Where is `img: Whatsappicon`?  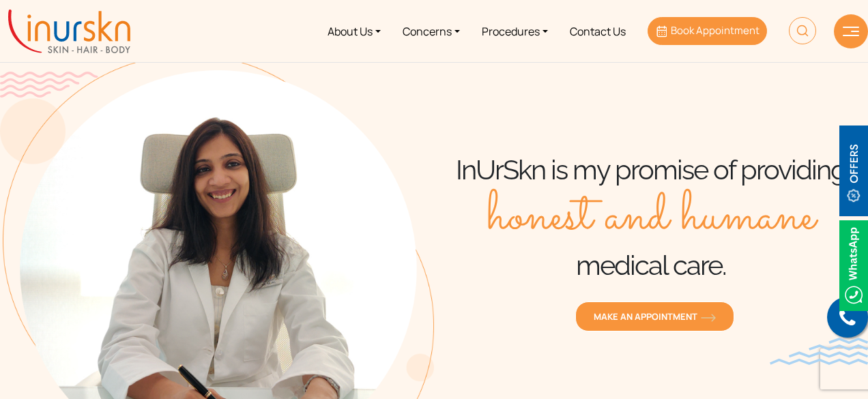
img: Whatsappicon is located at coordinates (854, 265).